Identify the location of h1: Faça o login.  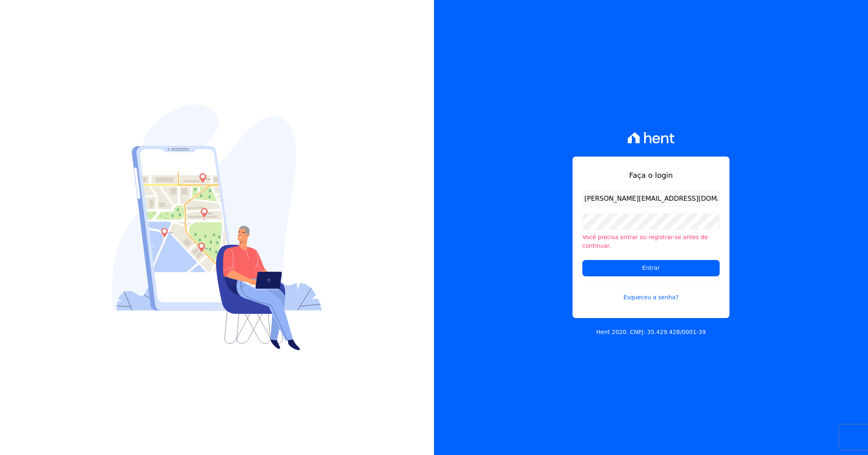
(651, 175).